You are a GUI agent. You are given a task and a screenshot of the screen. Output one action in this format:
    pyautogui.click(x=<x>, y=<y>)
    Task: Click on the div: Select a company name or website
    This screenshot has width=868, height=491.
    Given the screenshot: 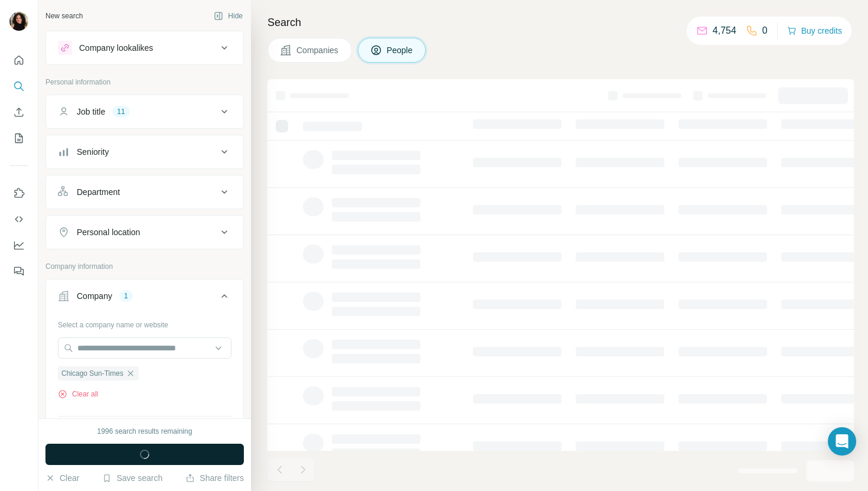 What is the action you would take?
    pyautogui.click(x=144, y=322)
    